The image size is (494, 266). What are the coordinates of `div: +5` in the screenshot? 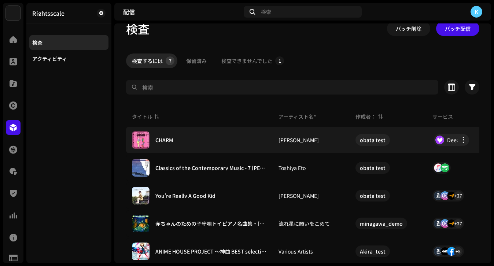 It's located at (458, 251).